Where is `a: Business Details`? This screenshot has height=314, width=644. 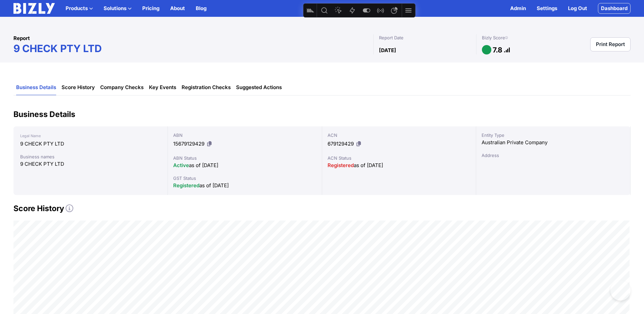
a: Business Details is located at coordinates (36, 88).